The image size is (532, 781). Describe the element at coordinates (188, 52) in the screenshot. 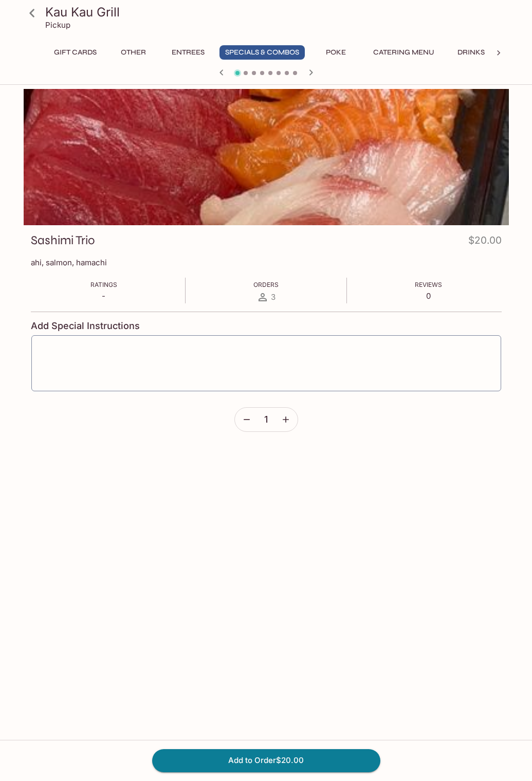

I see `button: Entrees` at that location.